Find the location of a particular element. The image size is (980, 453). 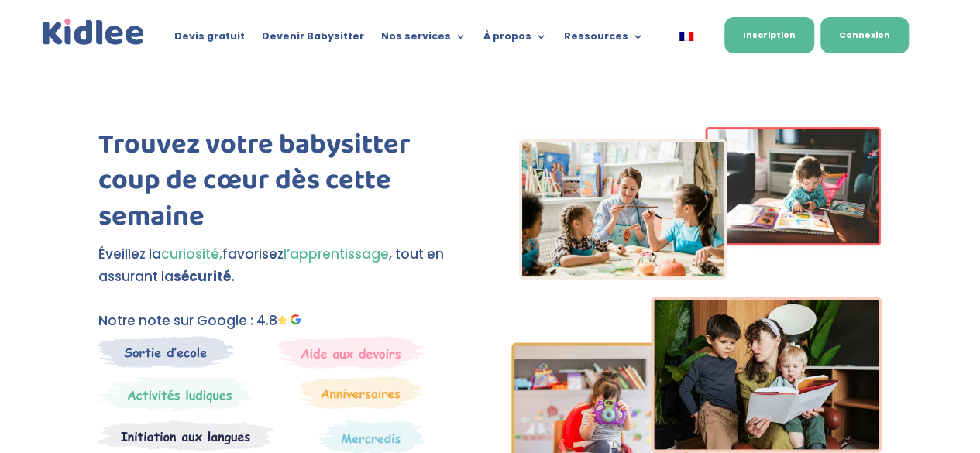

a: À propos is located at coordinates (515, 40).